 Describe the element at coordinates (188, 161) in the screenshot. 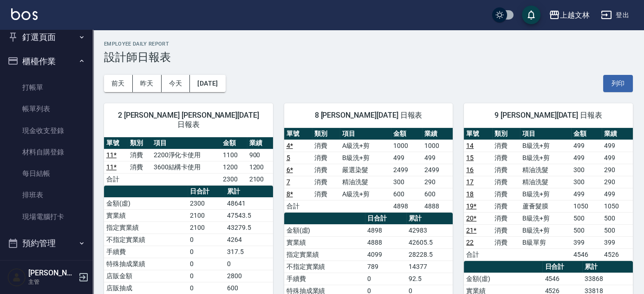

I see `table: a dense table` at that location.